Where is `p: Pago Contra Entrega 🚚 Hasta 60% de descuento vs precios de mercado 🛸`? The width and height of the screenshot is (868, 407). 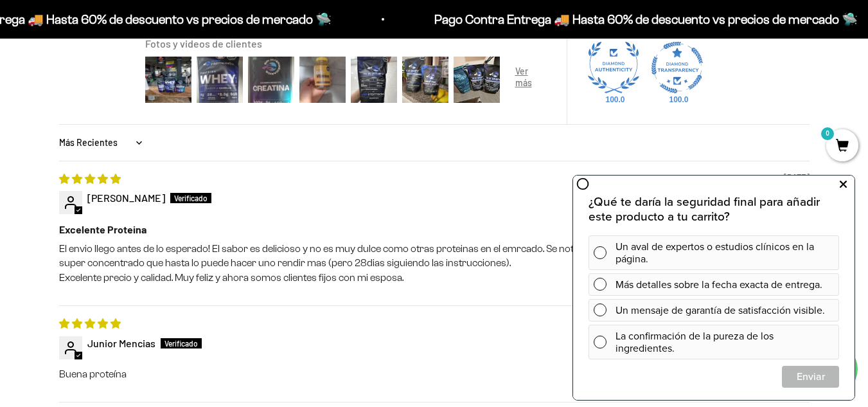 p: Pago Contra Entrega 🚚 Hasta 60% de descuento vs precios de mercado 🛸 is located at coordinates (640, 20).